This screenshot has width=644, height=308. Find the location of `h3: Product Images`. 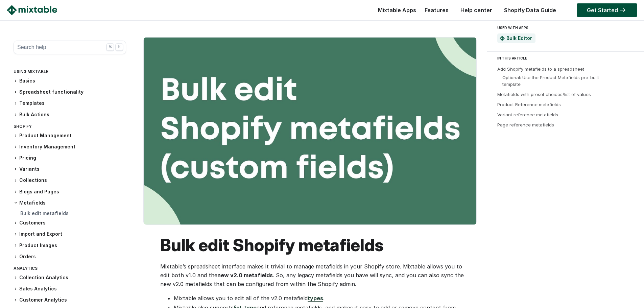

h3: Product Images is located at coordinates (70, 246).